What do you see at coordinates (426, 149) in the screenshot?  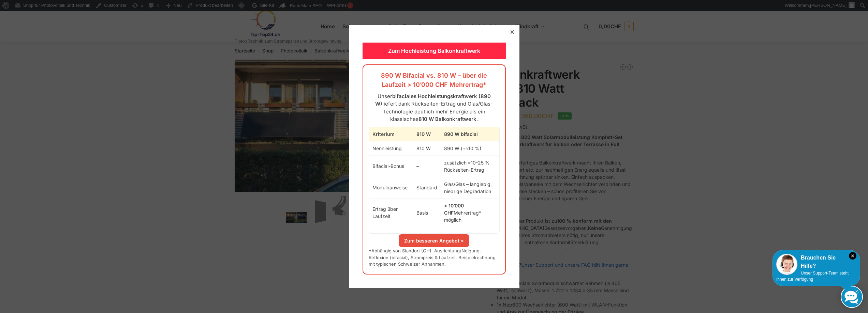 I see `td: 810 W` at bounding box center [426, 149].